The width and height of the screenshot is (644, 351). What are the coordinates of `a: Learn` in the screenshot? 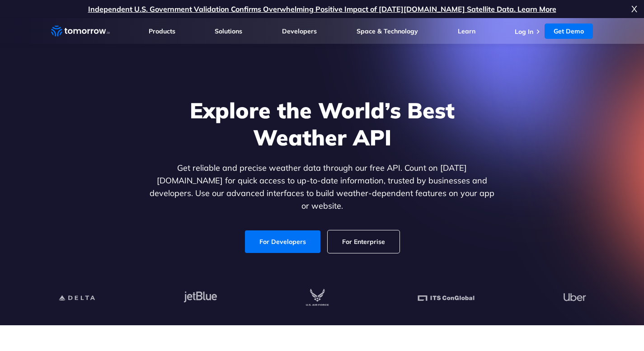 It's located at (466, 31).